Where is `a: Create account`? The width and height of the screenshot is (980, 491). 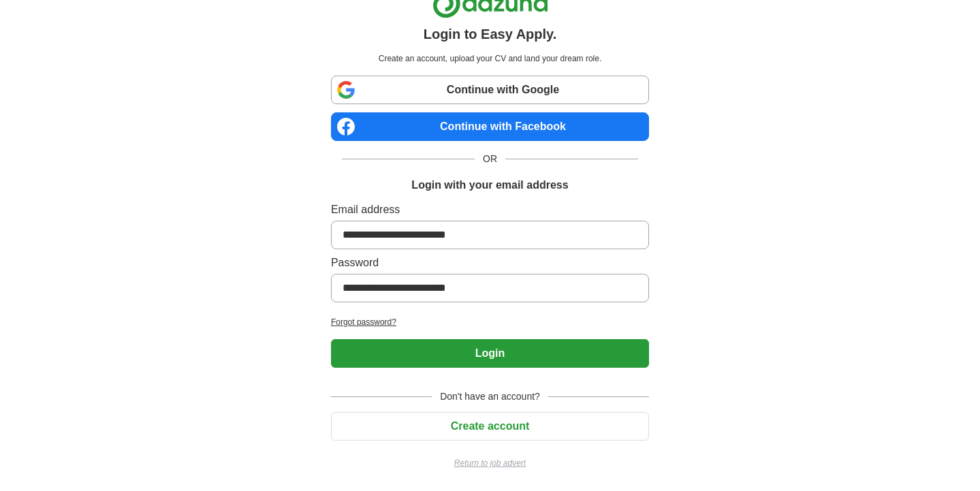
a: Create account is located at coordinates (489, 426).